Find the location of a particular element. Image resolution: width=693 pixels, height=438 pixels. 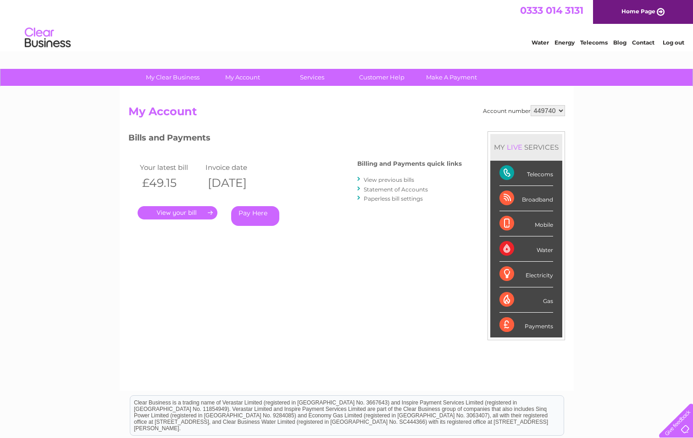

a: Services is located at coordinates (312, 77).